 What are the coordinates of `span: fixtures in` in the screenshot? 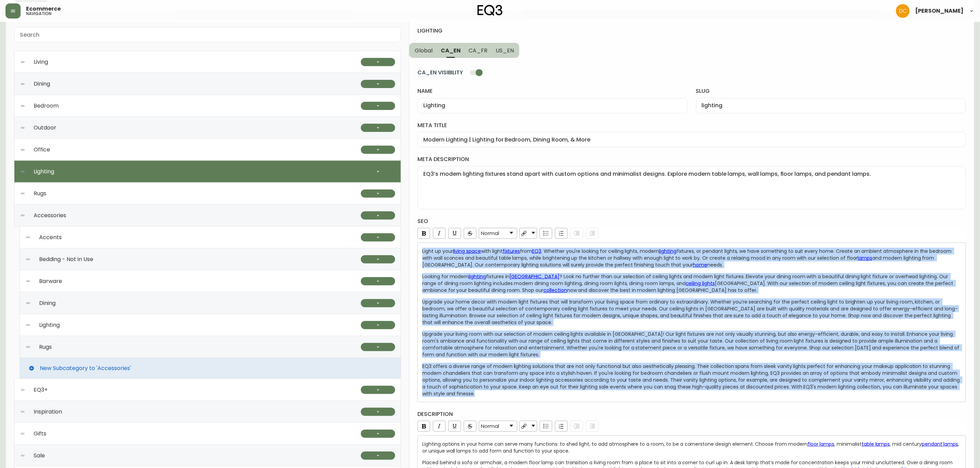 It's located at (497, 277).